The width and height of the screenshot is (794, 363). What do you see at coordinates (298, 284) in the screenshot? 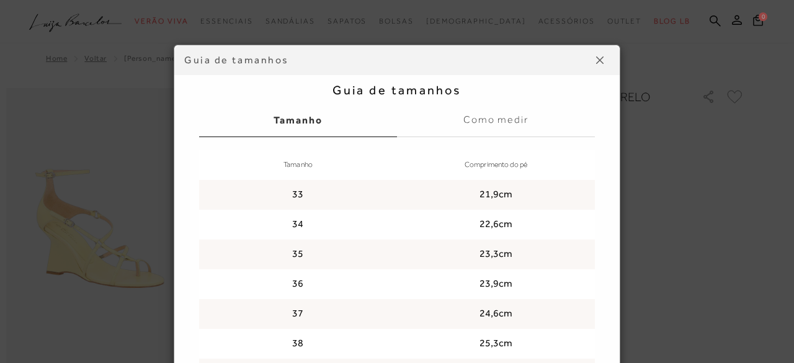
I see `td: 36` at bounding box center [298, 284].